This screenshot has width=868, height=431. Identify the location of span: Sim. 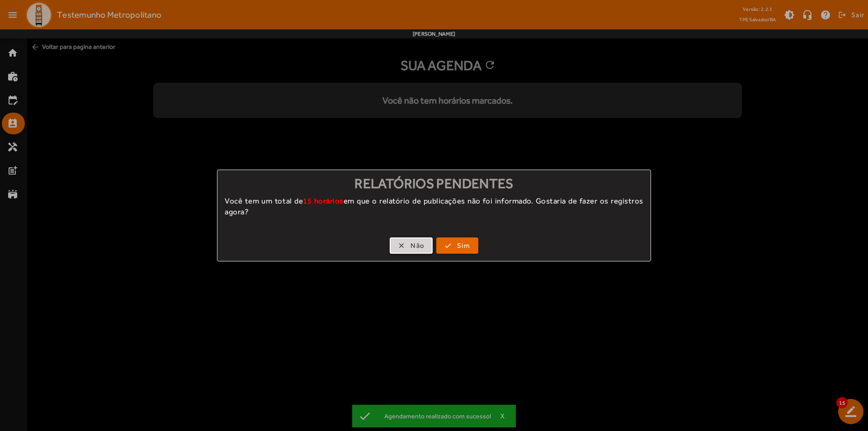
(463, 246).